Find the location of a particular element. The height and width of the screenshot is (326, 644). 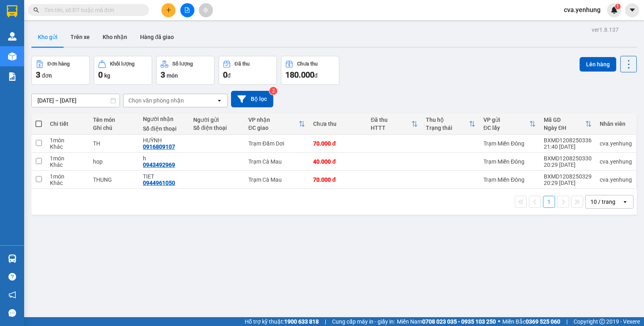

button: Hàng đã giao is located at coordinates (157, 37).